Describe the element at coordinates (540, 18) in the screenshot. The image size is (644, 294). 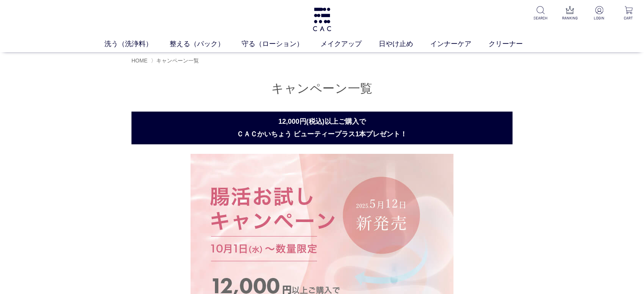
I see `p: SEARCH` at that location.